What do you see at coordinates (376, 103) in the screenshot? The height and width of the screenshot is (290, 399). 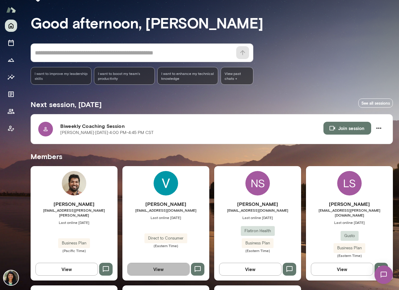 I see `a: See all sessions` at bounding box center [376, 103].